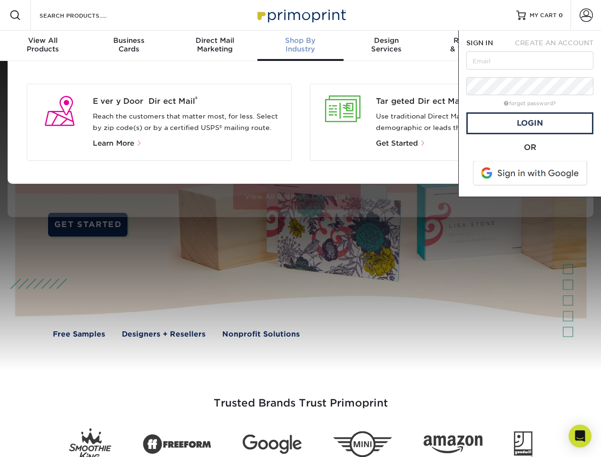  What do you see at coordinates (523, 444) in the screenshot?
I see `img: Goodwill` at bounding box center [523, 444].